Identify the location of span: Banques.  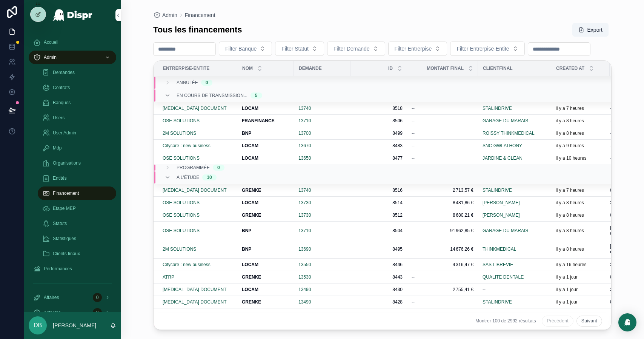
(62, 103).